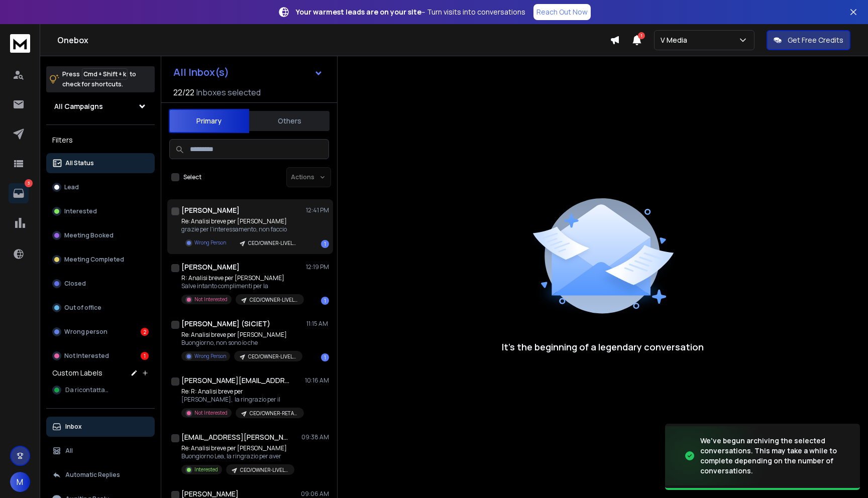 This screenshot has height=498, width=868. I want to click on p: Automatic Replies, so click(92, 475).